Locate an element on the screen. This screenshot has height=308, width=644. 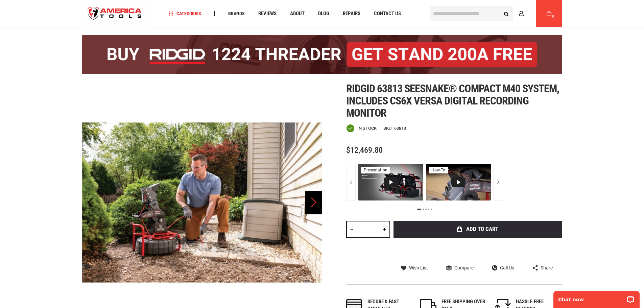
img: America Tools is located at coordinates (115, 13).